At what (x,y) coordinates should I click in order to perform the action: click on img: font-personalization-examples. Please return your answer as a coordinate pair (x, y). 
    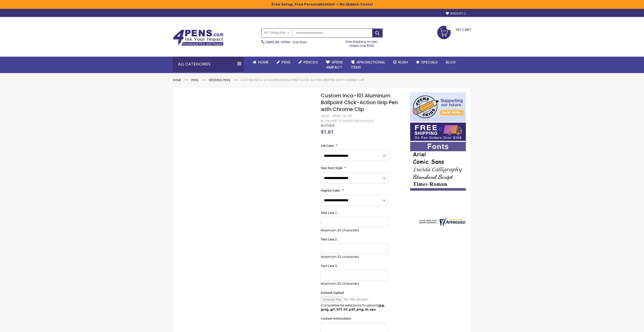
    Looking at the image, I should click on (438, 166).